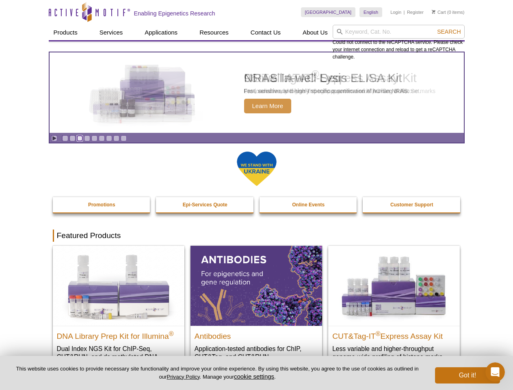 The height and width of the screenshot is (390, 513). Describe the element at coordinates (119, 311) in the screenshot. I see `a: DNA Library Prep Kit for Illumina DNA Library Prep Kit for Illumina® Dual Index NGS Kit for ChIP-...` at that location.